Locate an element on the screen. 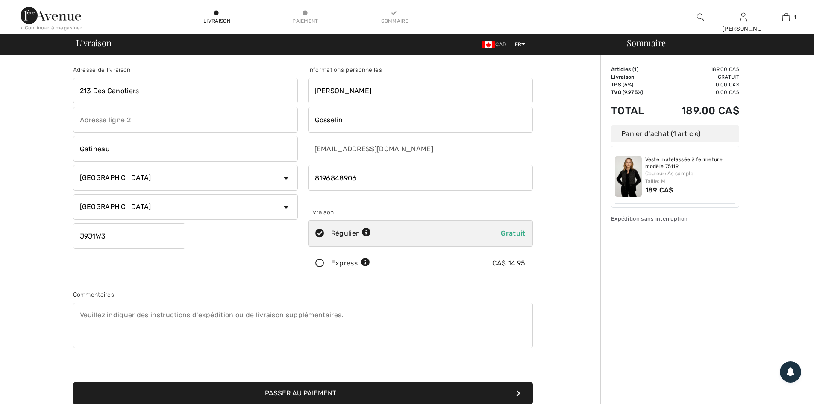 Image resolution: width=814 pixels, height=404 pixels. div: Adresse de livraison is located at coordinates (185, 70).